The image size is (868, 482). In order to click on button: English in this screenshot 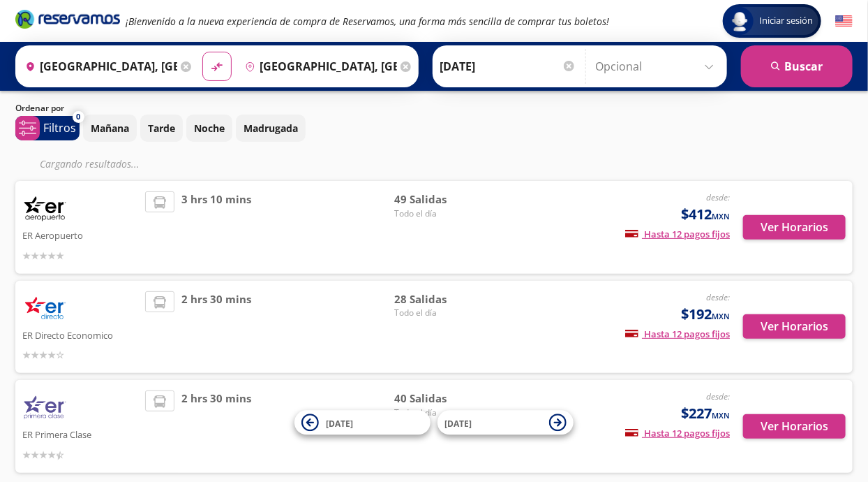, I will do `click(843, 21)`.